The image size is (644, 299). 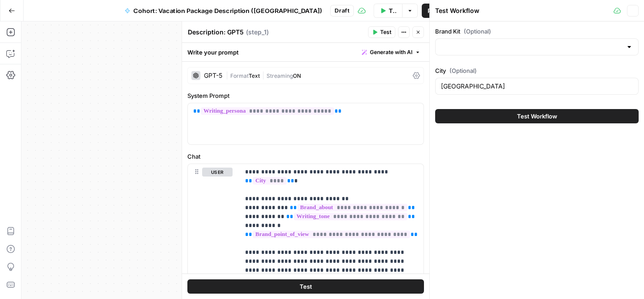 I want to click on span: Format, so click(x=239, y=76).